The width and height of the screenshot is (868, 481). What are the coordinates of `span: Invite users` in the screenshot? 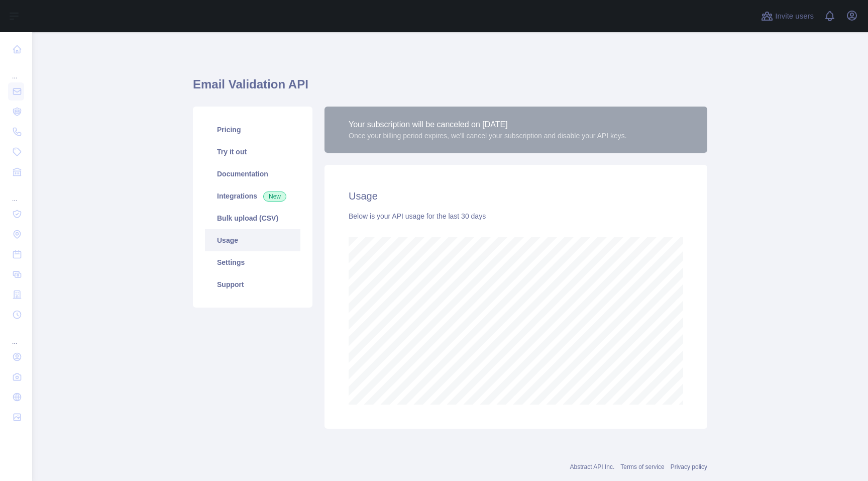 It's located at (794, 16).